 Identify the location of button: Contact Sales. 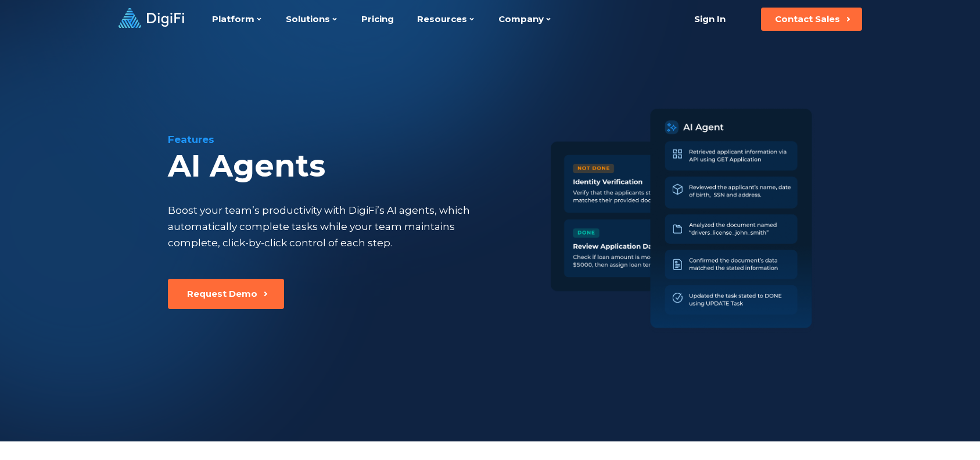
(811, 19).